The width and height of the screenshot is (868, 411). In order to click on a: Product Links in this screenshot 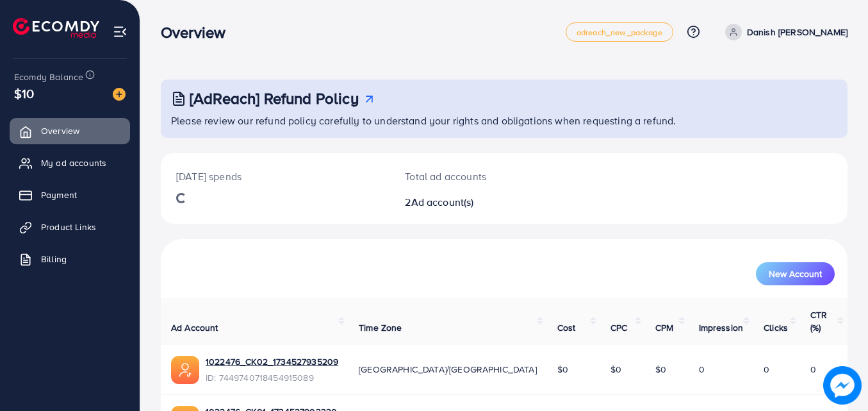, I will do `click(70, 227)`.